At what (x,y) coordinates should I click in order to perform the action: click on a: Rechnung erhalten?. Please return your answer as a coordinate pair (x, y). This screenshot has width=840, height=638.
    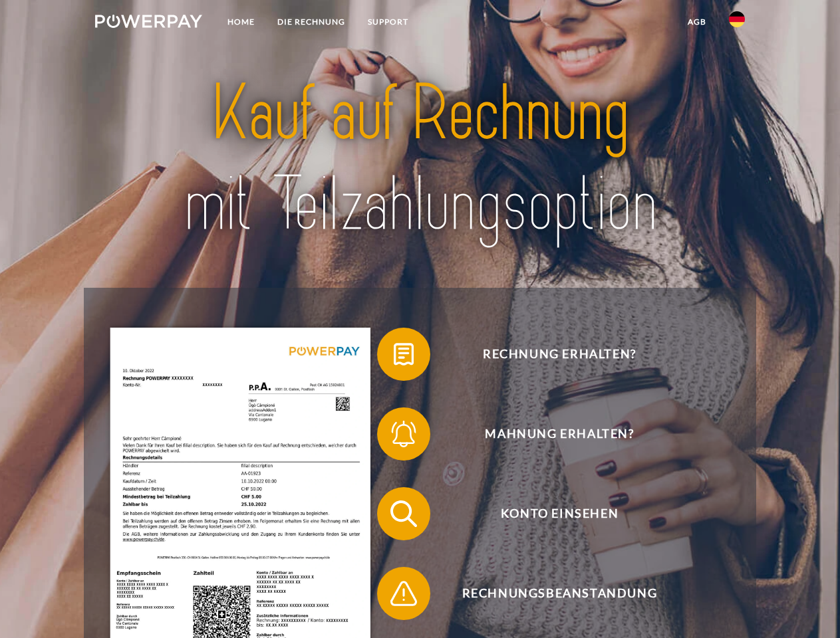
    Looking at the image, I should click on (550, 354).